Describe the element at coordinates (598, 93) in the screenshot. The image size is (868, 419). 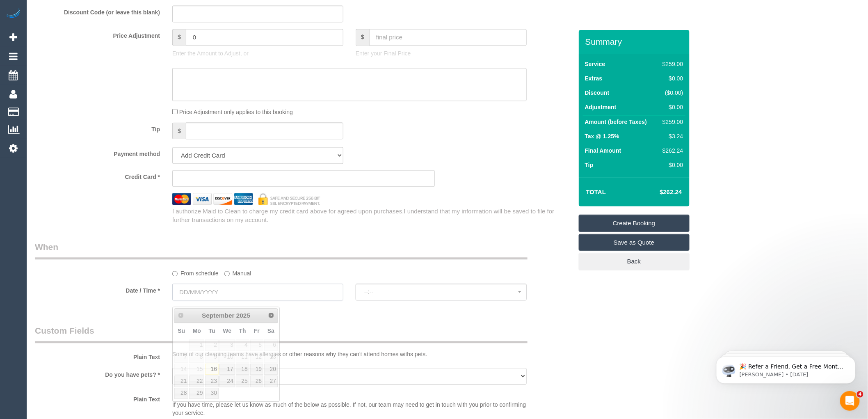
I see `label: Discount` at that location.